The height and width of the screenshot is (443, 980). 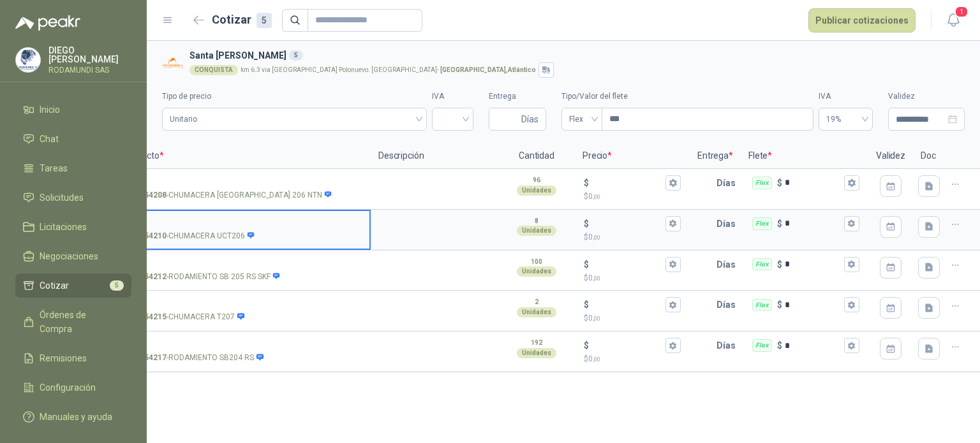 What do you see at coordinates (73, 388) in the screenshot?
I see `a: Configuración` at bounding box center [73, 388].